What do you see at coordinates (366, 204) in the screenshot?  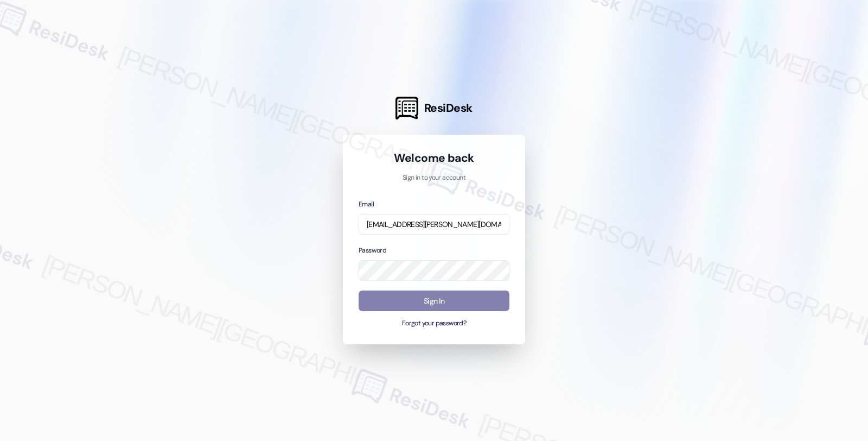 I see `label: Email` at bounding box center [366, 204].